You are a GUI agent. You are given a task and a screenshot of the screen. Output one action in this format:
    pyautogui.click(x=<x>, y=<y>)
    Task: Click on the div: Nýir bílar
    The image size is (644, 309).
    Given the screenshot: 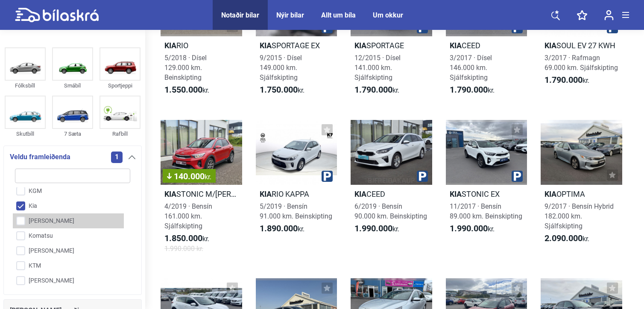 What is the action you would take?
    pyautogui.click(x=290, y=15)
    